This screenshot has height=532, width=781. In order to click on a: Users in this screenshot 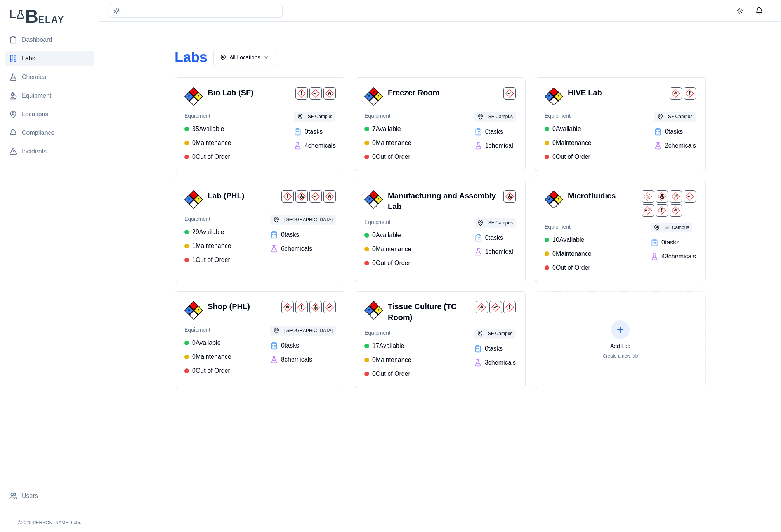, I will do `click(49, 496)`.